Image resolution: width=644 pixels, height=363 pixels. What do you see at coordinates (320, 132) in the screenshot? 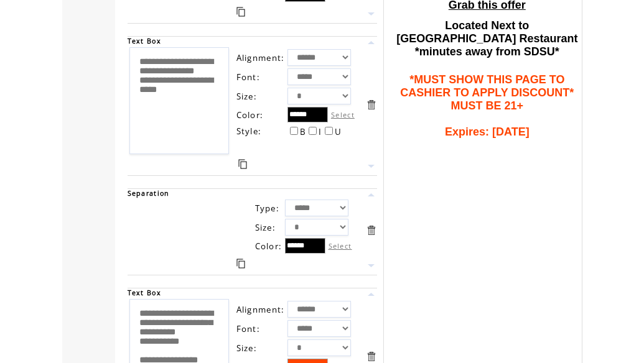
I see `span: I` at bounding box center [320, 132].